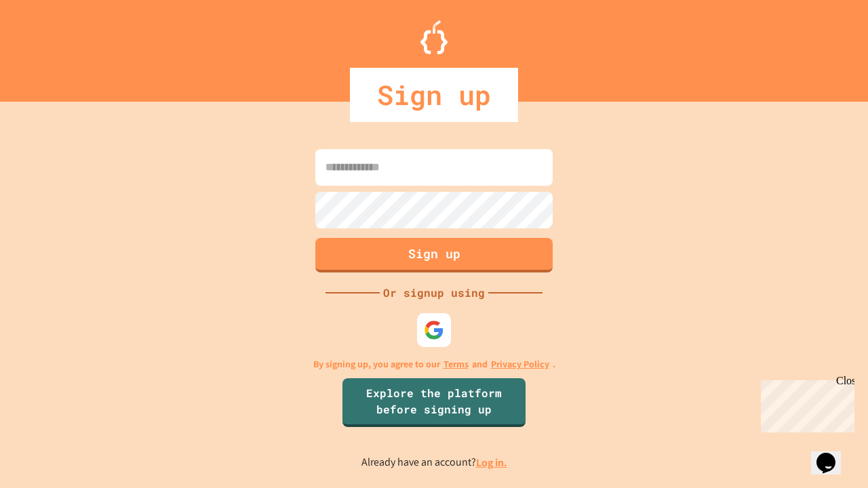 Image resolution: width=868 pixels, height=488 pixels. Describe the element at coordinates (434, 463) in the screenshot. I see `p: Already have an account?` at that location.